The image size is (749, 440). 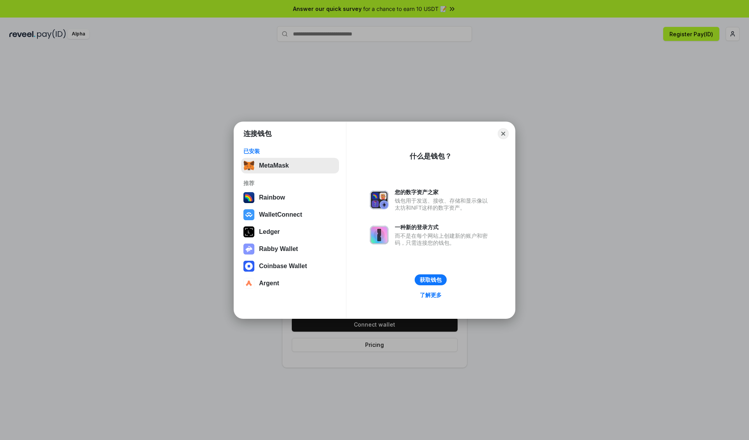 What do you see at coordinates (274, 166) in the screenshot?
I see `div: MetaMask` at bounding box center [274, 166].